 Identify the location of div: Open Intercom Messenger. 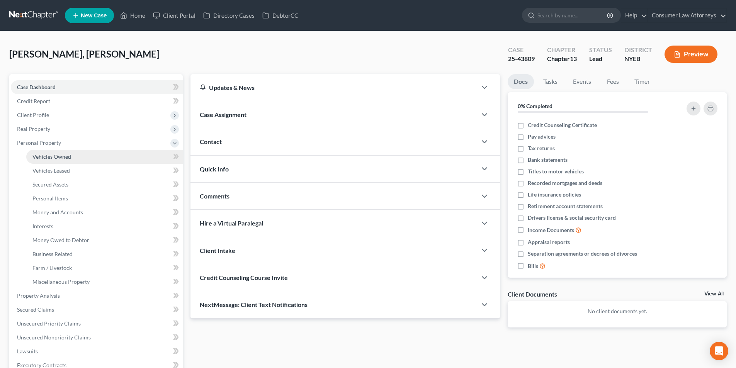
(719, 351).